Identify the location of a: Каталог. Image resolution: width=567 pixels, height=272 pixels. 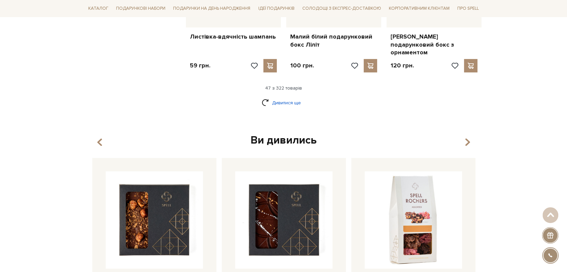
(98, 8).